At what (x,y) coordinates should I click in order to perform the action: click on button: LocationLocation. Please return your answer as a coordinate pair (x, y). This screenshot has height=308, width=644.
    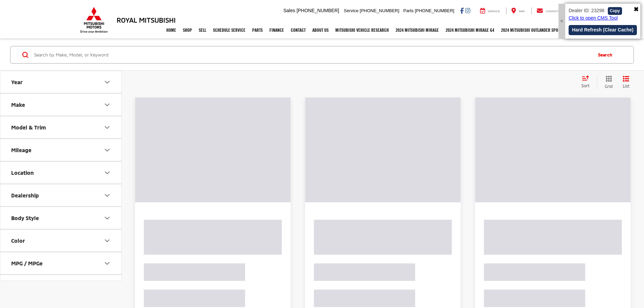
    Looking at the image, I should click on (61, 172).